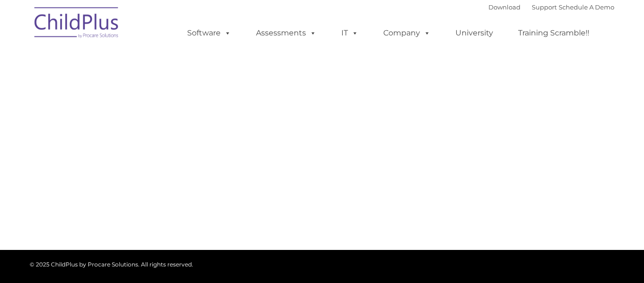  I want to click on img: ChildPlus by Procare Solutions, so click(77, 24).